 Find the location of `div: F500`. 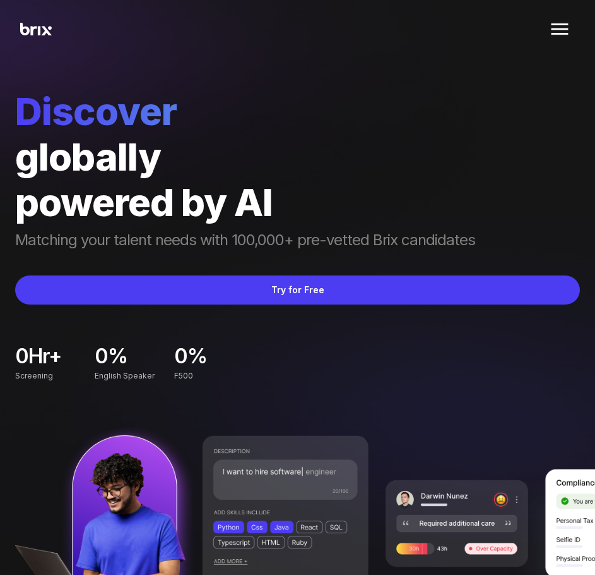

div: F500 is located at coordinates (209, 376).